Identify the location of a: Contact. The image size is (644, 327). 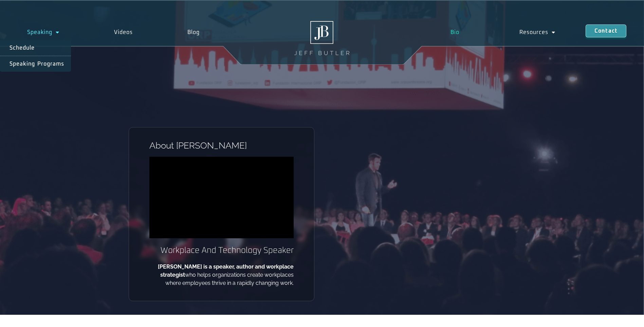
(606, 31).